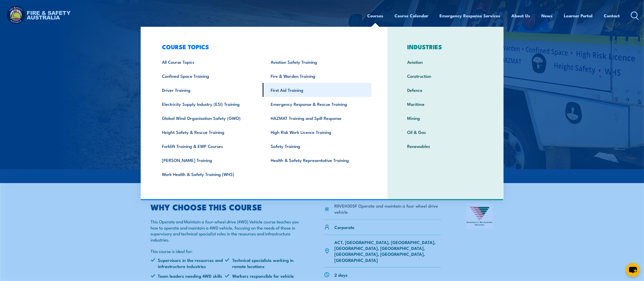  What do you see at coordinates (317, 132) in the screenshot?
I see `a: High Risk Work Licence Training` at bounding box center [317, 132].